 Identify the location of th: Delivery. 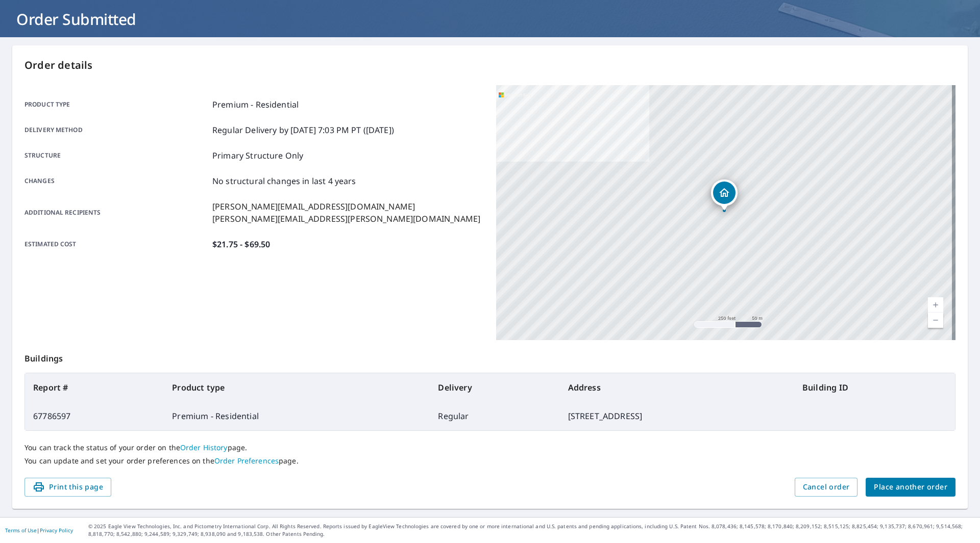
(495, 388).